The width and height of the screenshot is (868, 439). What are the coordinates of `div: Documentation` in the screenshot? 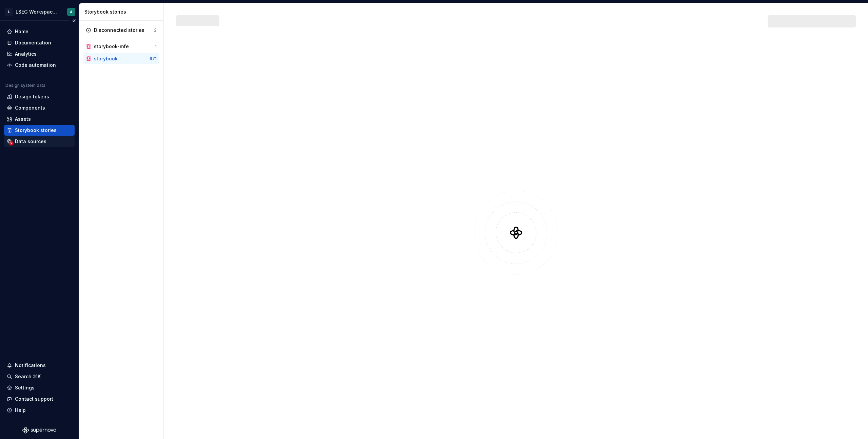 It's located at (33, 43).